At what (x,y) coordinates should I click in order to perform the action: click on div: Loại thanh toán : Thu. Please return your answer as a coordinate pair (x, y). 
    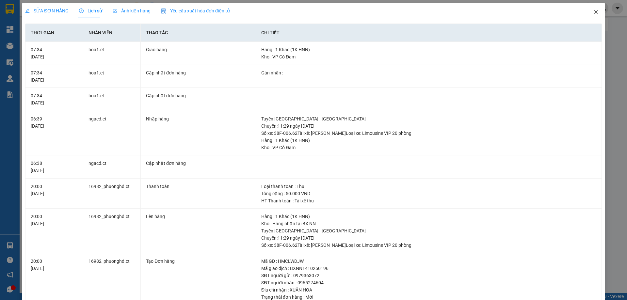
    Looking at the image, I should click on (429, 187).